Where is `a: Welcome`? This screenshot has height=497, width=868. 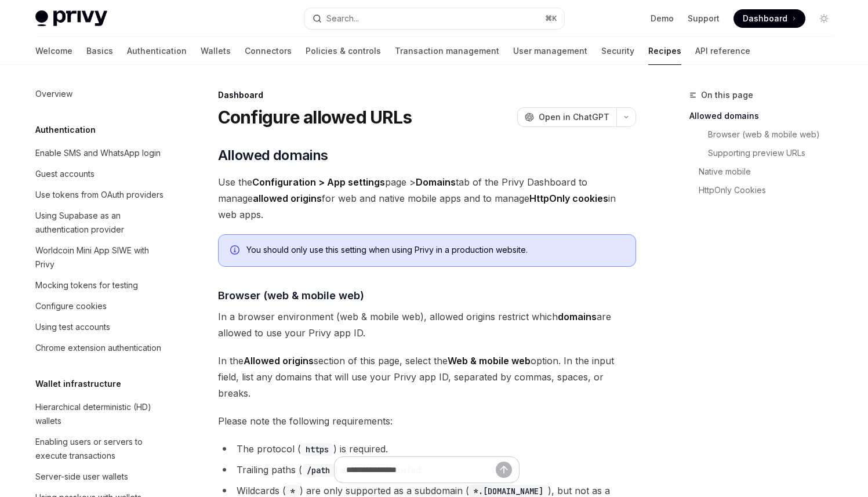 a: Welcome is located at coordinates (54, 51).